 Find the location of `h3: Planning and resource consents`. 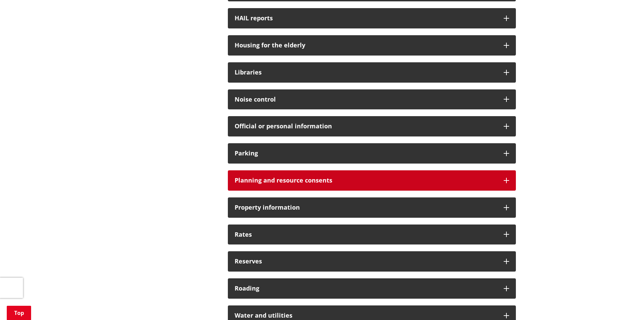

h3: Planning and resource consents is located at coordinates (366, 181).